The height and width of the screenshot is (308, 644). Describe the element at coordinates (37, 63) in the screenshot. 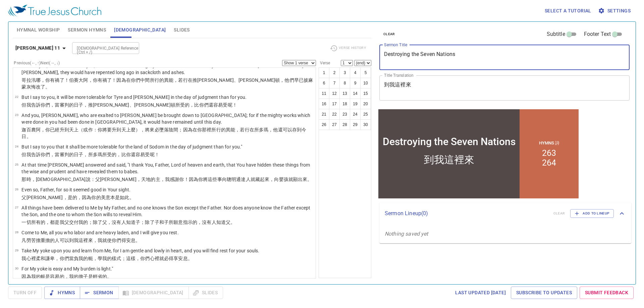

I see `label: Previous (←, ↑) Next (→, ↓)` at that location.